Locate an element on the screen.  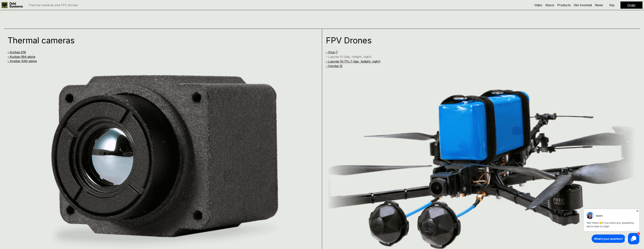
img: Andrii is located at coordinates (7, 8).